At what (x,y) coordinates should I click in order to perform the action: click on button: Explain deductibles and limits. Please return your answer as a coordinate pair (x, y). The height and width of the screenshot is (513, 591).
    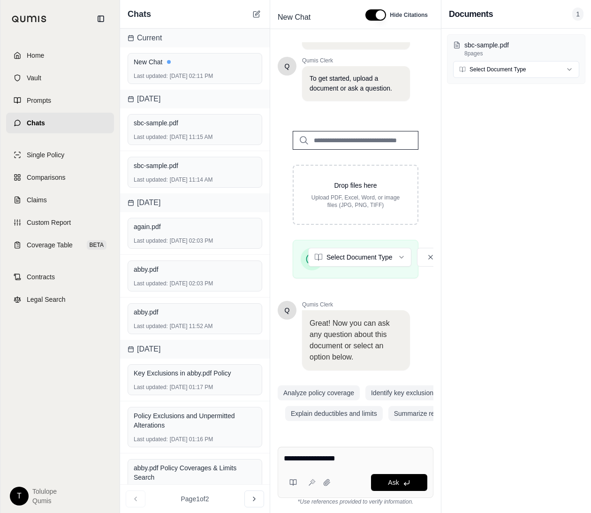
    Looking at the image, I should click on (334, 413).